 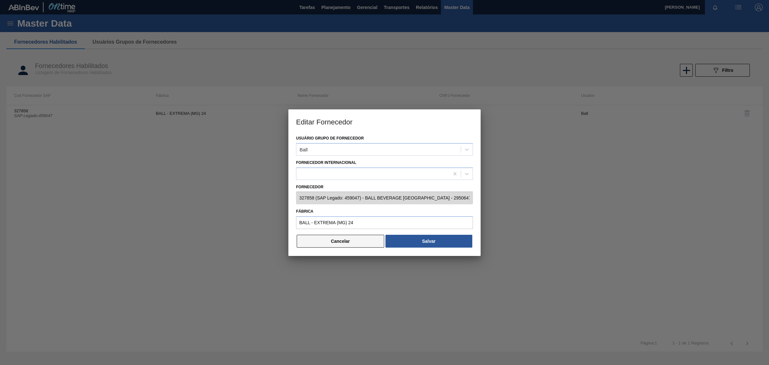 I want to click on button: Salvar, so click(x=429, y=241).